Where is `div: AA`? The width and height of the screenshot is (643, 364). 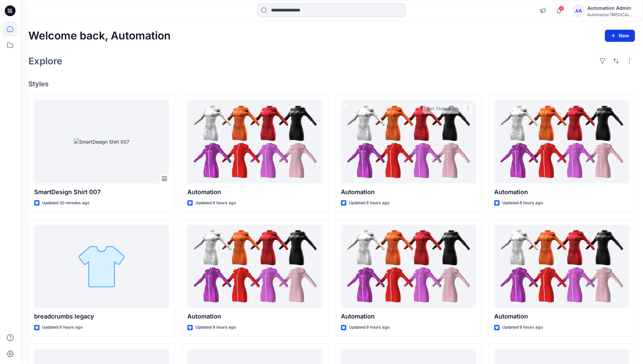 div: AA is located at coordinates (578, 11).